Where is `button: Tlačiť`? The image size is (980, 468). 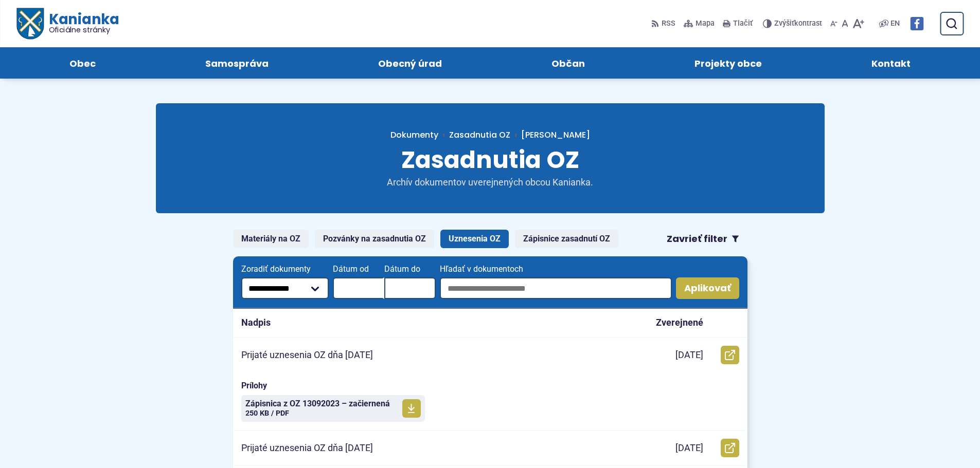 button: Tlačiť is located at coordinates (737, 24).